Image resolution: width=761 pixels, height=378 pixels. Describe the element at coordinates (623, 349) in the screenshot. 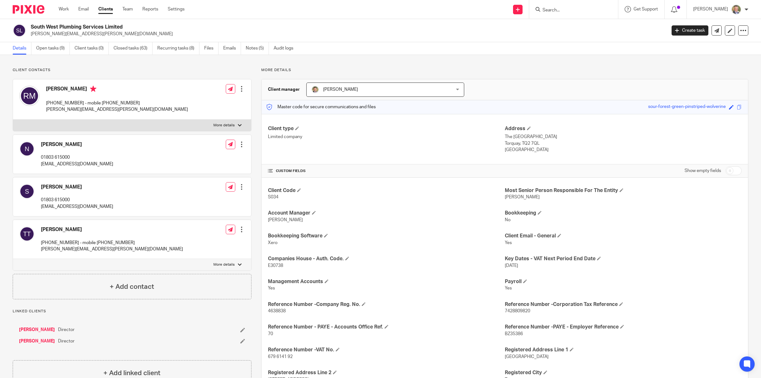

I see `h4: Registered Address Line 1` at that location.